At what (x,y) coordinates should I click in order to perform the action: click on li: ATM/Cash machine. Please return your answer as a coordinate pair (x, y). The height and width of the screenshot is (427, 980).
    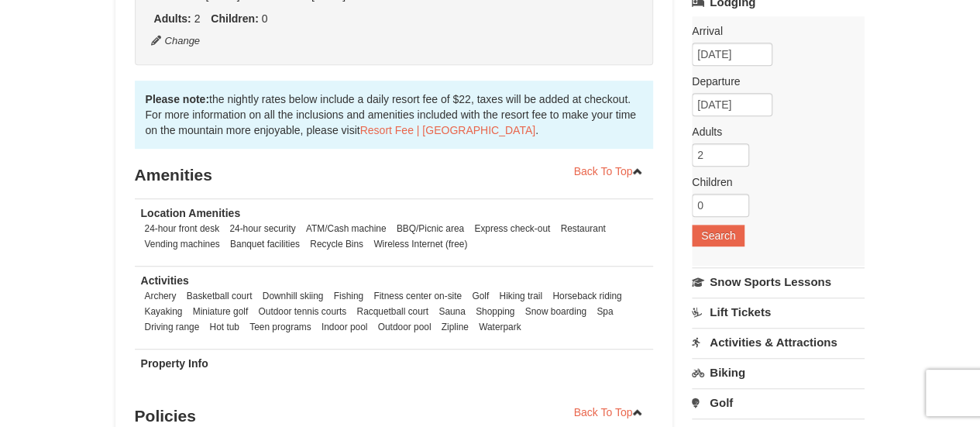
    Looking at the image, I should click on (346, 229).